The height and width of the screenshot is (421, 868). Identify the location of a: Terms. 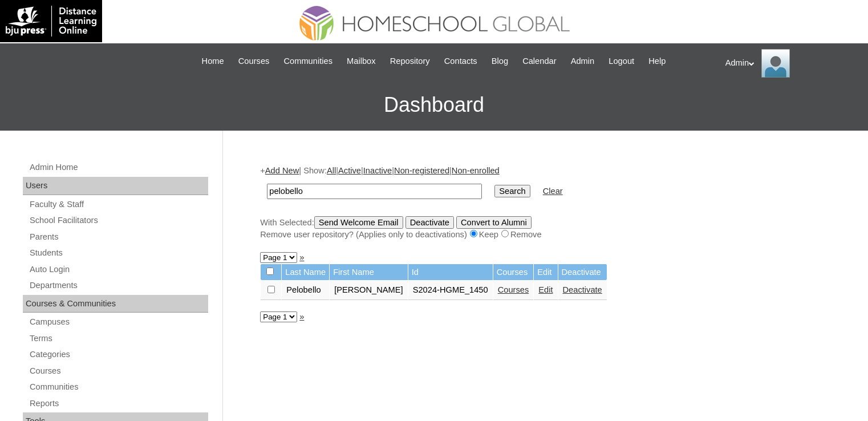
(118, 339).